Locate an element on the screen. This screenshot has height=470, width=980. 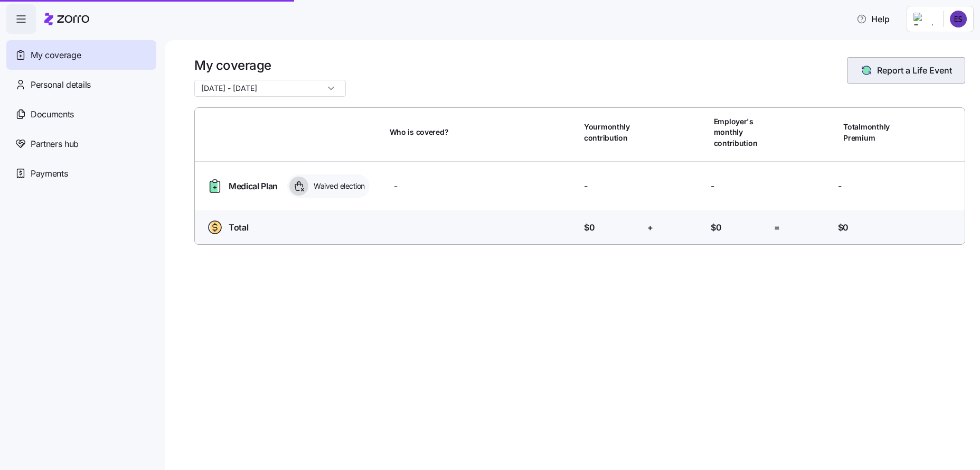
h1: My coverage is located at coordinates (269, 65).